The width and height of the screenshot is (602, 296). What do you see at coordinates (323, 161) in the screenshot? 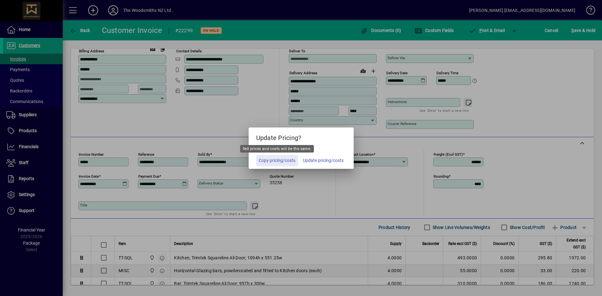
I see `span: Update pricing/costs` at bounding box center [323, 161].